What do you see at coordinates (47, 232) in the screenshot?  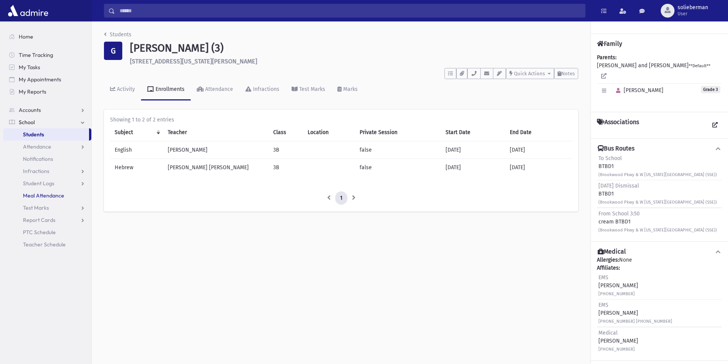 I see `a: PTC Schedule` at bounding box center [47, 232].